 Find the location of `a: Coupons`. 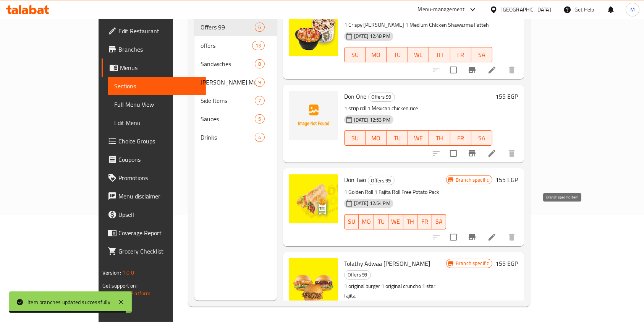

a: Coupons is located at coordinates (154, 159).